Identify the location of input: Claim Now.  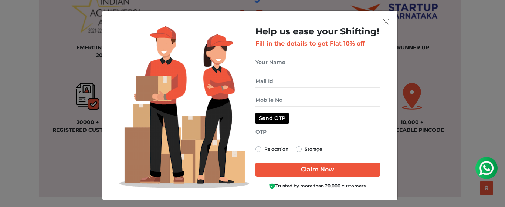
(318, 169).